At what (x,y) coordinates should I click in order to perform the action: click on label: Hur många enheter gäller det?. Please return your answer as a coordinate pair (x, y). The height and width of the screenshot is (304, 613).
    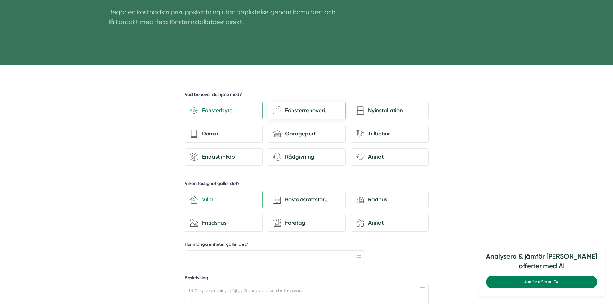
    Looking at the image, I should click on (275, 245).